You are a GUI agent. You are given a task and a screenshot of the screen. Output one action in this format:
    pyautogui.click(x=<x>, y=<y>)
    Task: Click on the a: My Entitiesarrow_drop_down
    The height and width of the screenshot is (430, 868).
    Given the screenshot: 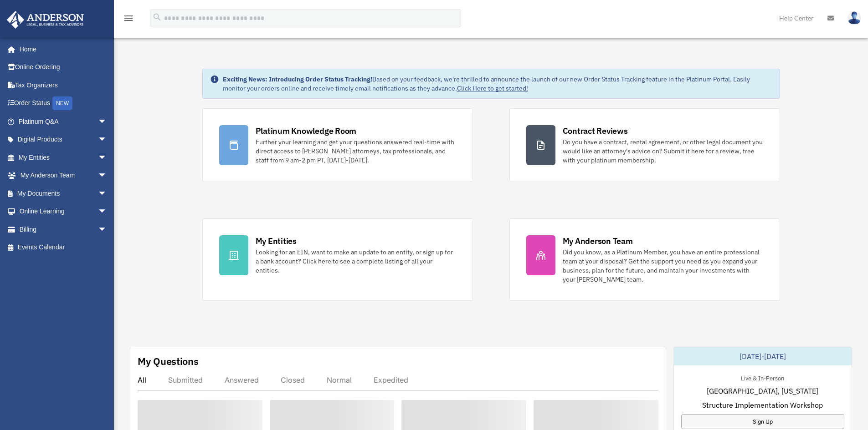 What is the action you would take?
    pyautogui.click(x=63, y=158)
    